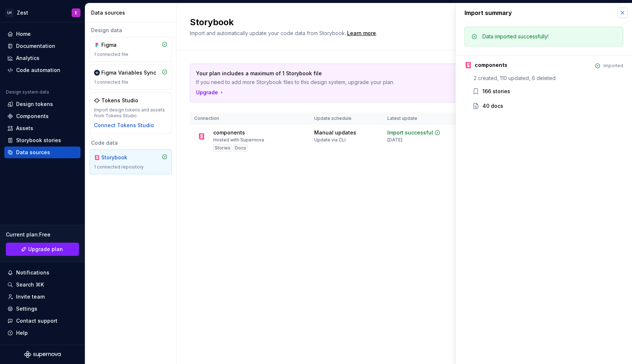  I want to click on a: Storybook stories, so click(42, 141).